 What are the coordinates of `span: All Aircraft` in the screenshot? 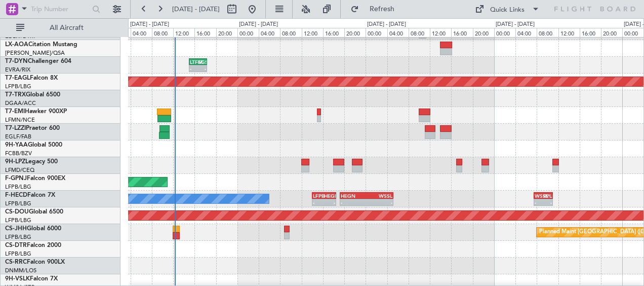 It's located at (66, 28).